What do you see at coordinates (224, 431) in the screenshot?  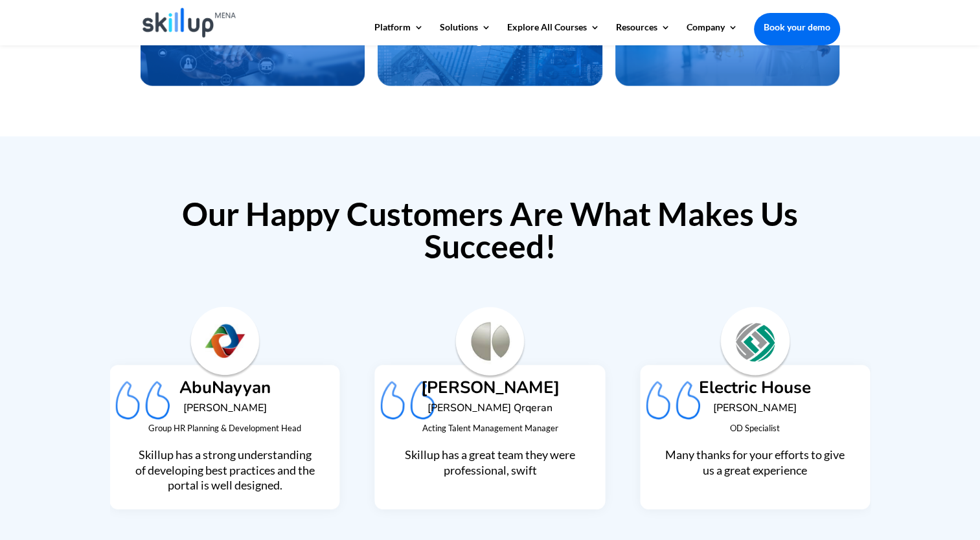 I see `div: 3 / 9` at bounding box center [224, 431].